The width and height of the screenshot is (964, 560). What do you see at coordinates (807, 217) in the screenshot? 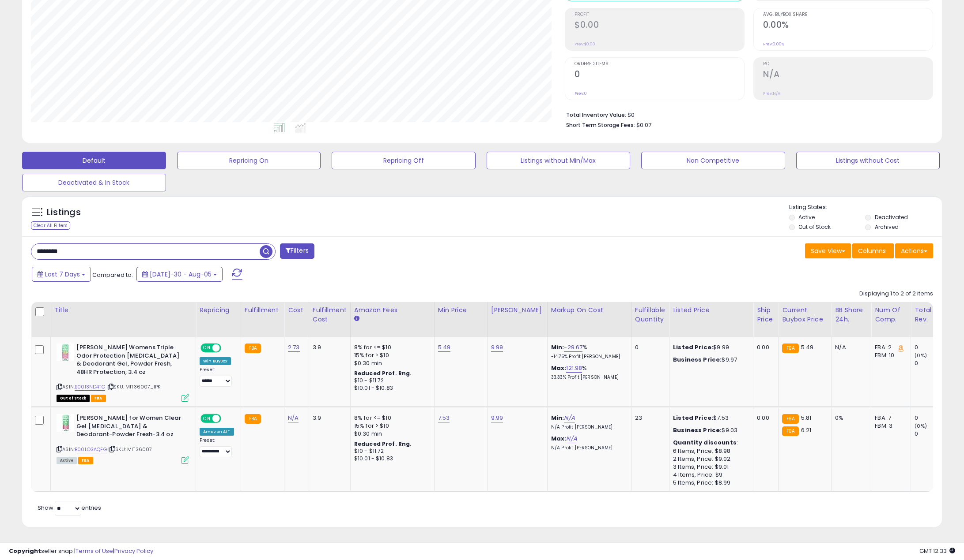
I see `label: Active` at bounding box center [807, 217].